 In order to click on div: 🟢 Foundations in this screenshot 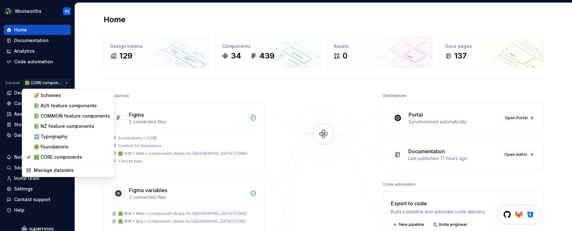, I will do `click(72, 147)`.